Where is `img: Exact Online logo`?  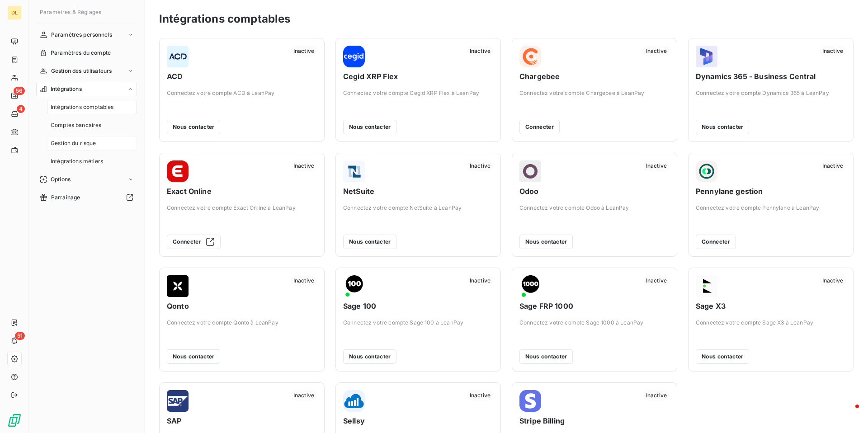 img: Exact Online logo is located at coordinates (178, 171).